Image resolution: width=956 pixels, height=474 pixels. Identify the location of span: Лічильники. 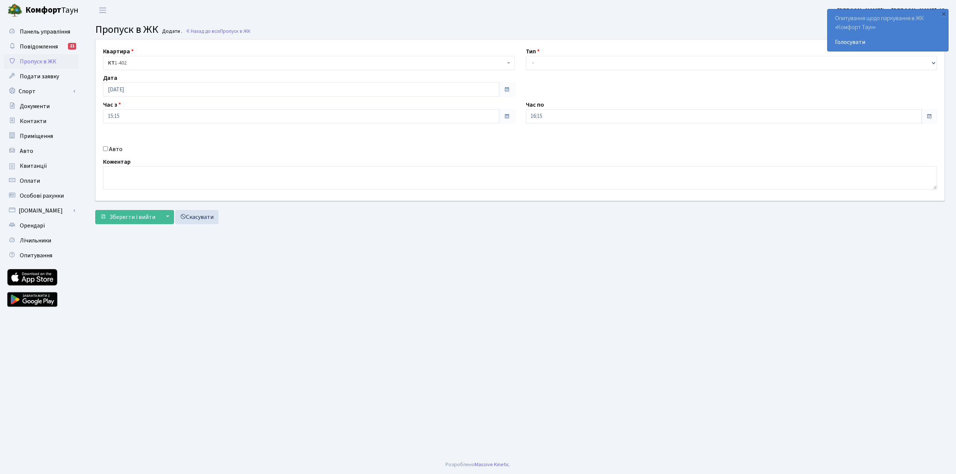
(35, 241).